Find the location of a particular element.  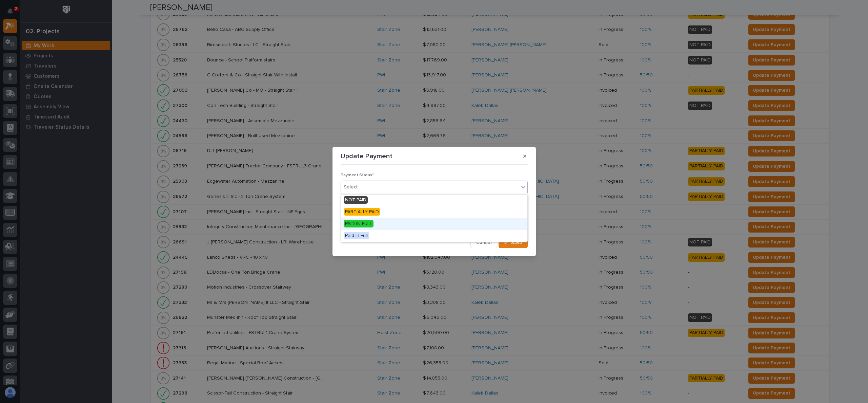

div: Paid in Full is located at coordinates (434, 236).